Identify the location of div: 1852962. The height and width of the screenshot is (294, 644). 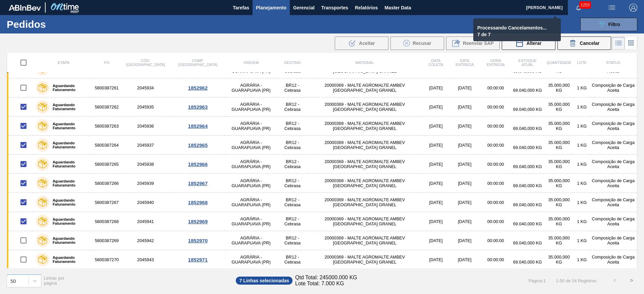
(198, 88).